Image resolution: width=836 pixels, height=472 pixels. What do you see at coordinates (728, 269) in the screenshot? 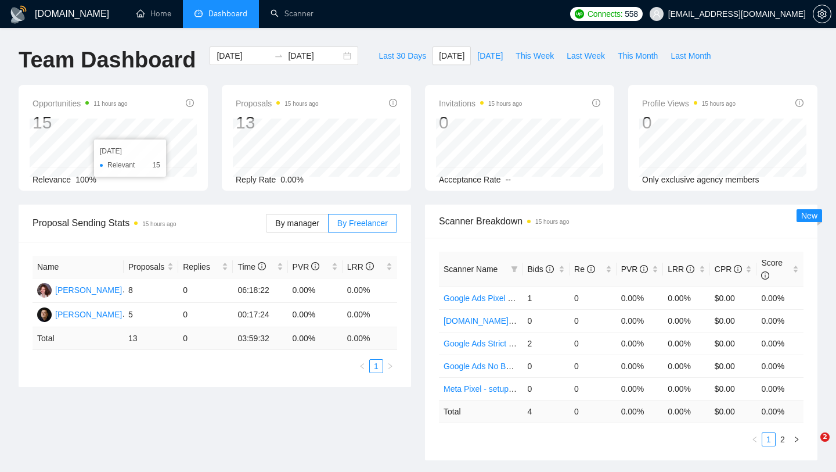
I see `span: CPR` at bounding box center [728, 269].